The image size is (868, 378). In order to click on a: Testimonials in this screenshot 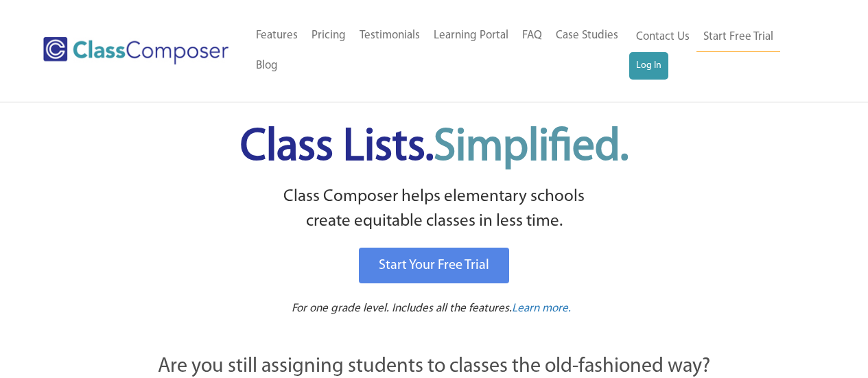, I will do `click(390, 36)`.